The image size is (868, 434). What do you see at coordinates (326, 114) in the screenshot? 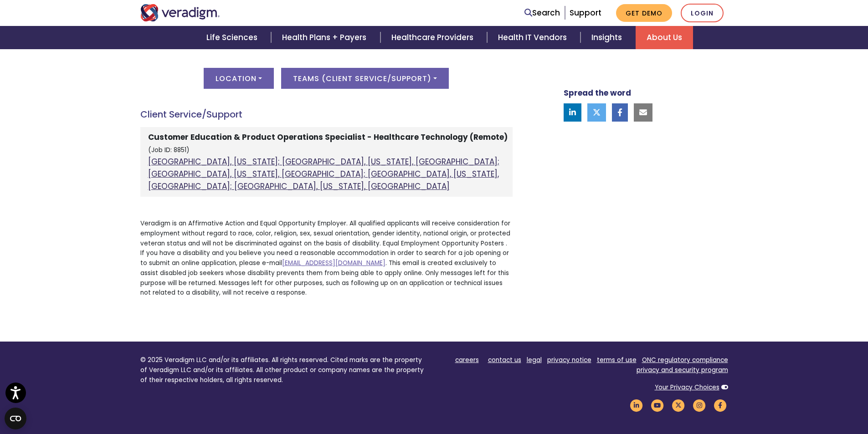
I see `h4: Client Service/Support` at bounding box center [326, 114].